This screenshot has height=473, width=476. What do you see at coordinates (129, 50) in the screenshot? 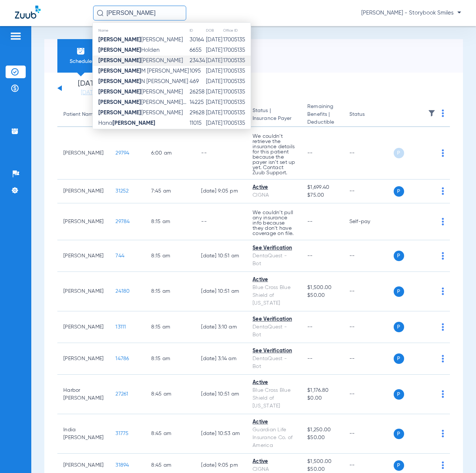
I see `span: Holden` at bounding box center [129, 50].